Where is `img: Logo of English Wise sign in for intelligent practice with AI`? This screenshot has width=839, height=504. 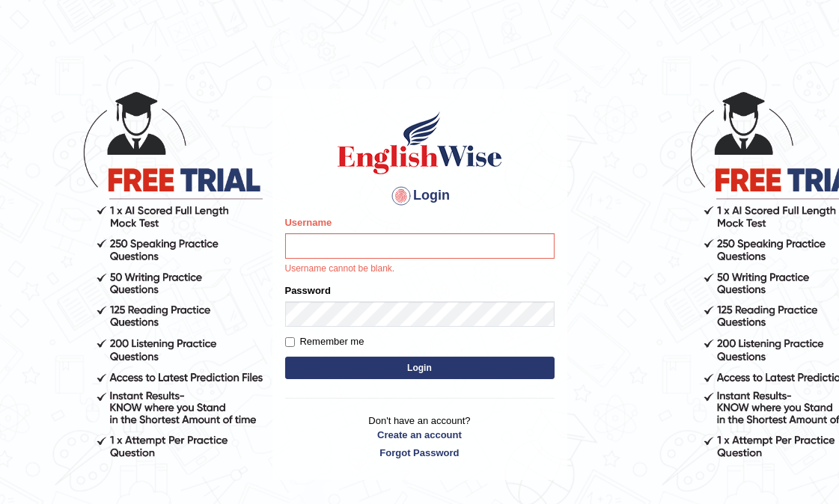 img: Logo of English Wise sign in for intelligent practice with AI is located at coordinates (420, 143).